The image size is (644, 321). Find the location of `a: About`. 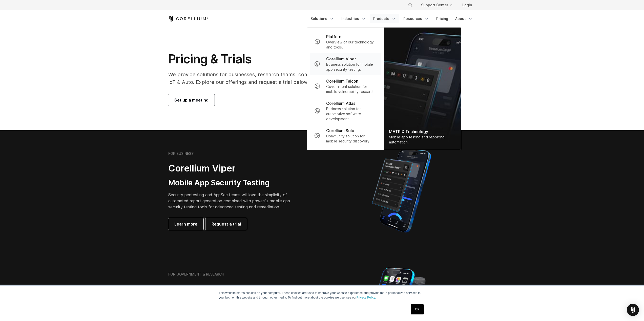

a: About is located at coordinates (464, 19).